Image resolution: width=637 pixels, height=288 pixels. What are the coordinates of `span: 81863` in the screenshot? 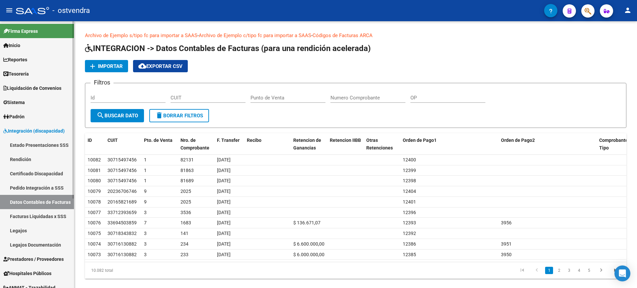 It's located at (187, 171).